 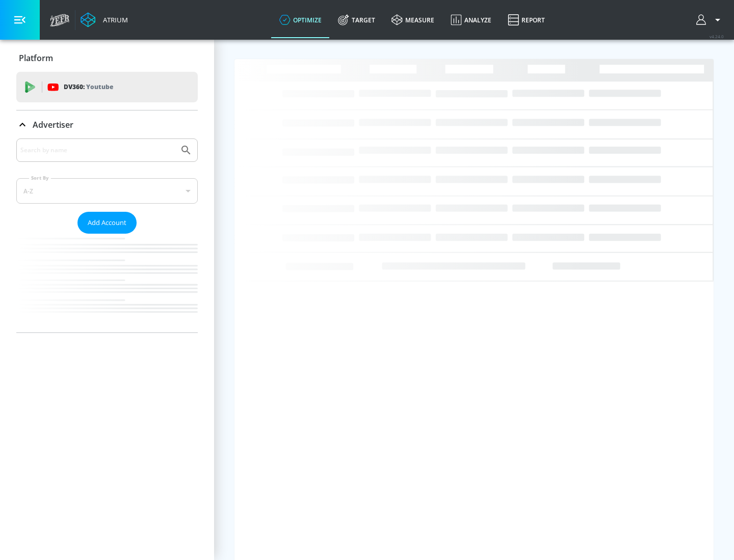 I want to click on span: v 4.24.0, so click(x=716, y=36).